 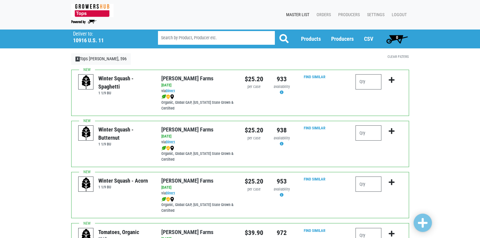 I want to click on img: 279edf242af8f9d49a69d9d2afa010fb.png, so click(x=92, y=10).